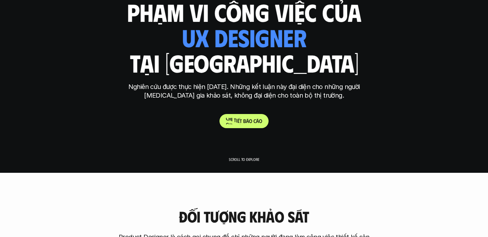  What do you see at coordinates (238, 121) in the screenshot?
I see `span: ế` at bounding box center [238, 121].